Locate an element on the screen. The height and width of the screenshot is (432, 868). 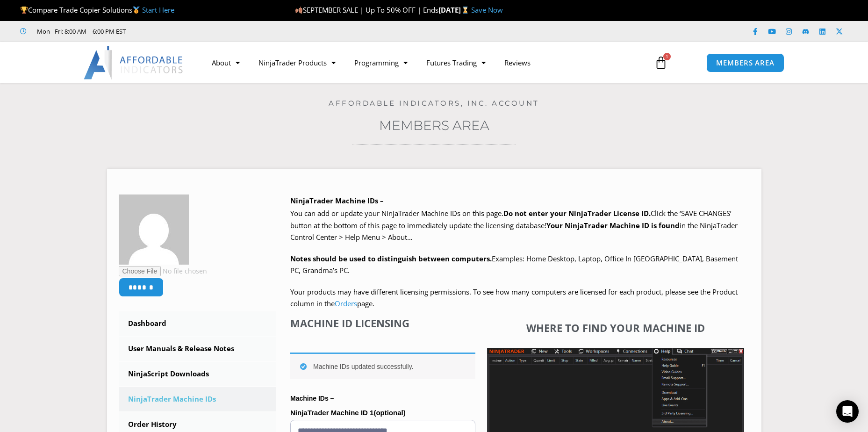
a: User Manuals & Release Notes is located at coordinates (198, 349).